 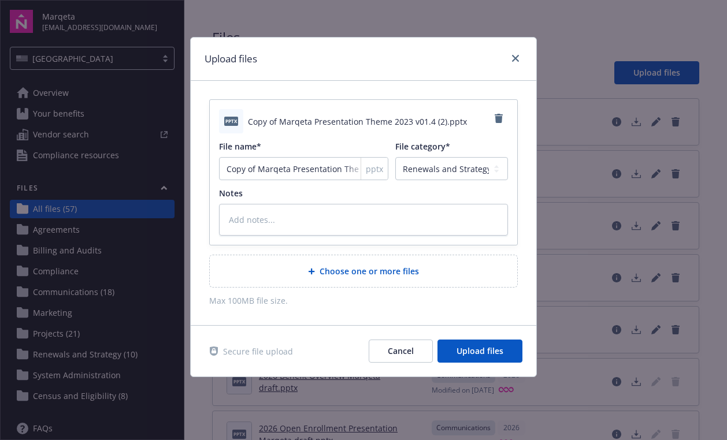 I want to click on input: Add file name..., so click(x=303, y=169).